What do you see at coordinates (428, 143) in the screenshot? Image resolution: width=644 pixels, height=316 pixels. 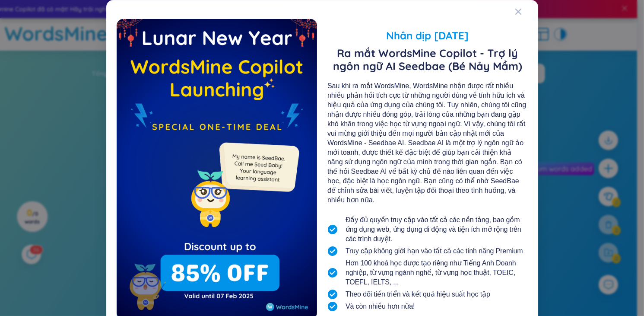 I see `div: Sau khi ra mắt WordsMine, WordsMine nhận được rất nhiều nhiều phản hồi tích cực từ những người dù...` at bounding box center [428, 143].